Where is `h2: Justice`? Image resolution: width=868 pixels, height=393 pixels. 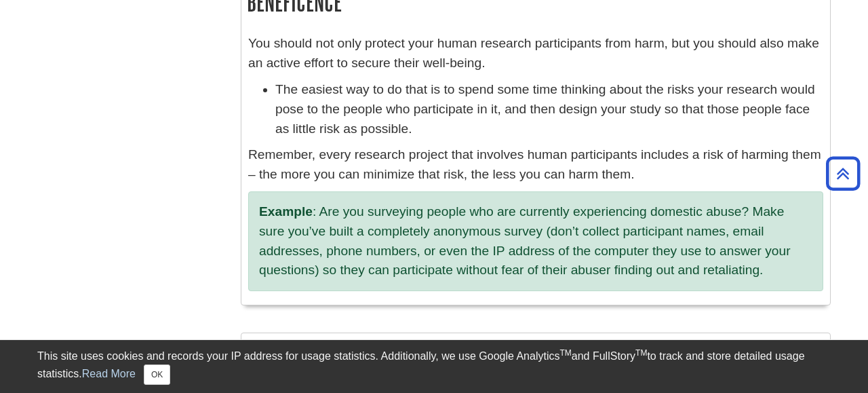
h2: Justice is located at coordinates (536, 351).